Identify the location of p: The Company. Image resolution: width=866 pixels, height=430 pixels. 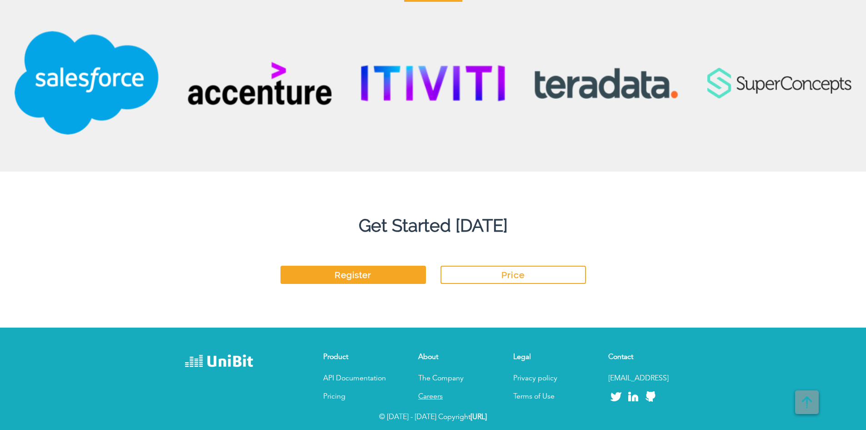
(455, 378).